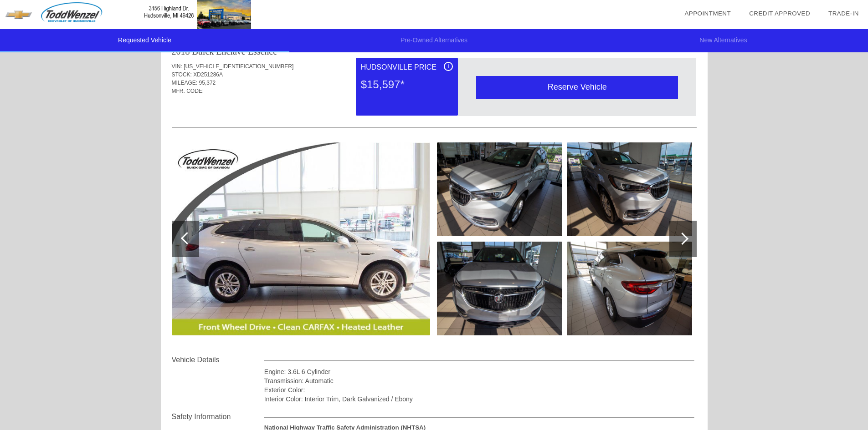 The image size is (868, 430). Describe the element at coordinates (479, 400) in the screenshot. I see `div: Interior Color: Interior Trim, Dark Galvanized / Ebony` at that location.